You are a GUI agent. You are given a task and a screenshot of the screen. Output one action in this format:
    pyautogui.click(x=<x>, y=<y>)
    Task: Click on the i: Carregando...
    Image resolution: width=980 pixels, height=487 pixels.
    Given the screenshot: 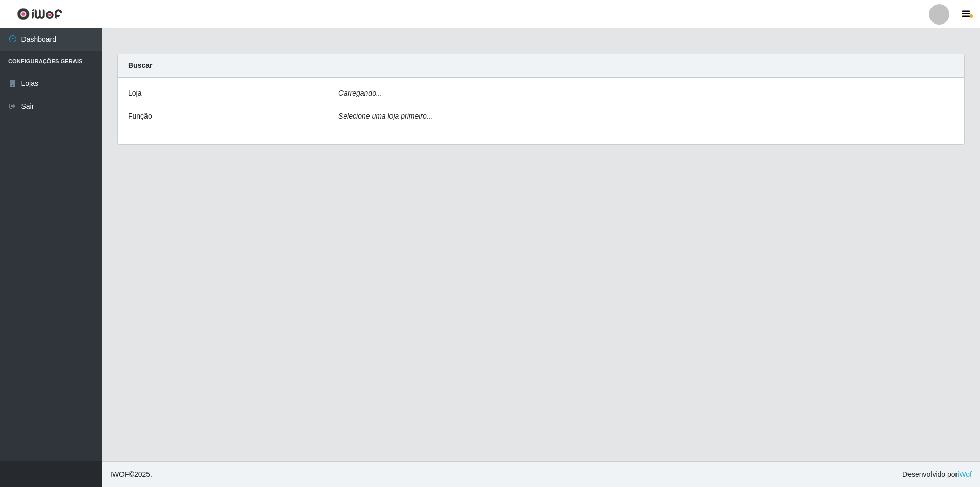 What is the action you would take?
    pyautogui.click(x=361, y=93)
    